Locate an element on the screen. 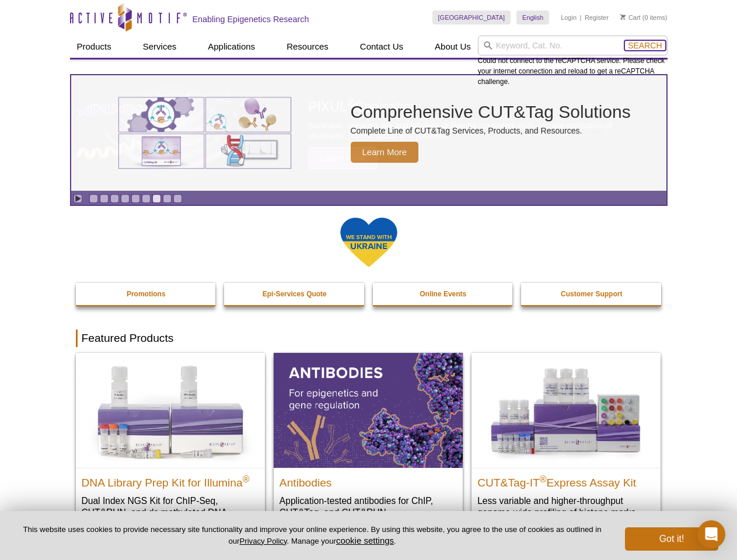 The image size is (737, 560). a: Applications is located at coordinates (231, 46).